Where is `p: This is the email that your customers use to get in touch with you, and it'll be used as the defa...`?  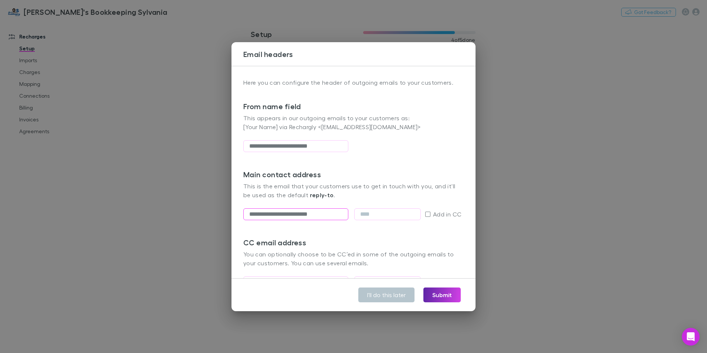 p: This is the email that your customers use to get in touch with you, and it'll be used as the defa... is located at coordinates (354, 191).